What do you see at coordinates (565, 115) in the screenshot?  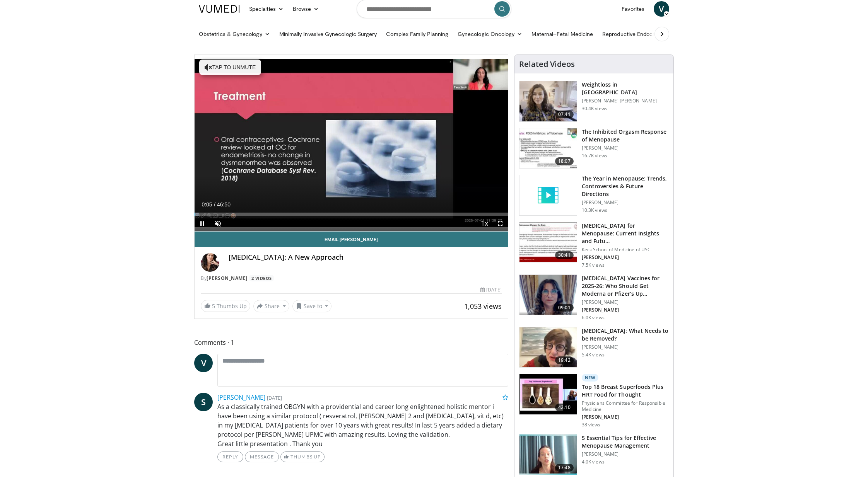 I see `span: 07:41` at bounding box center [565, 115].